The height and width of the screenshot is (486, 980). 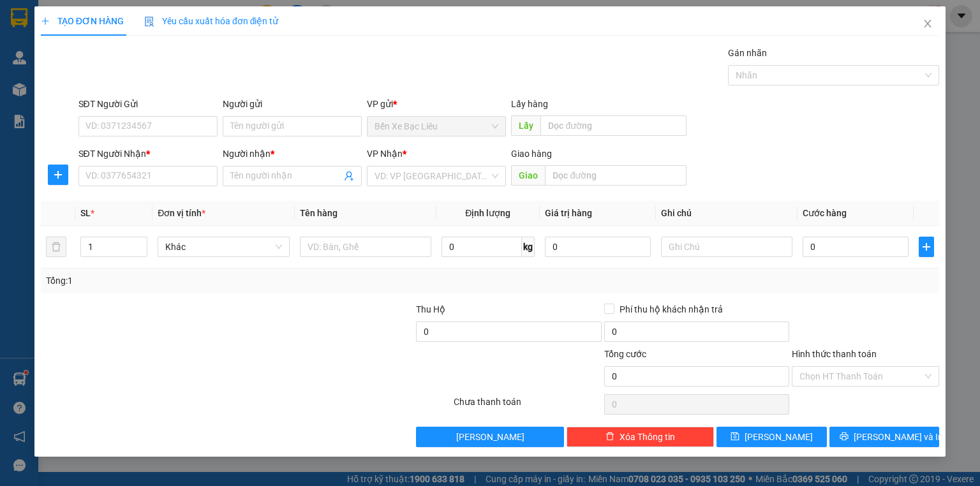 What do you see at coordinates (148, 104) in the screenshot?
I see `div: SĐT Người Gửi` at bounding box center [148, 104].